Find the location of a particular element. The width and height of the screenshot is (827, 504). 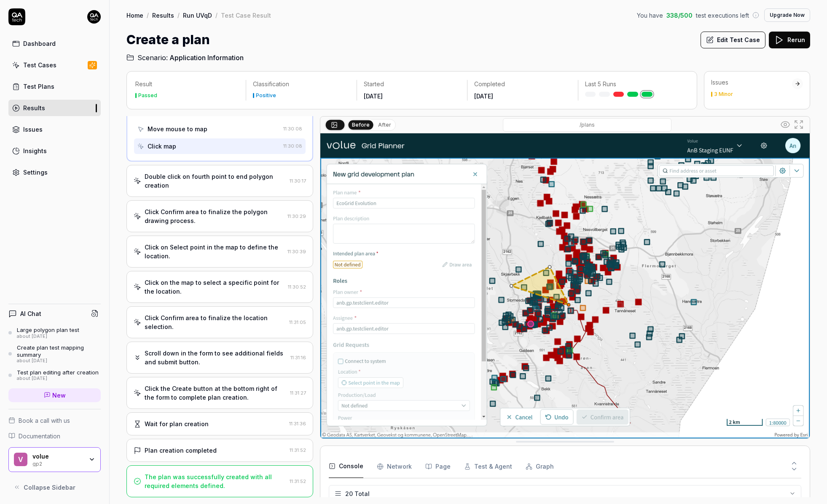

button: Rerun is located at coordinates (789, 40).